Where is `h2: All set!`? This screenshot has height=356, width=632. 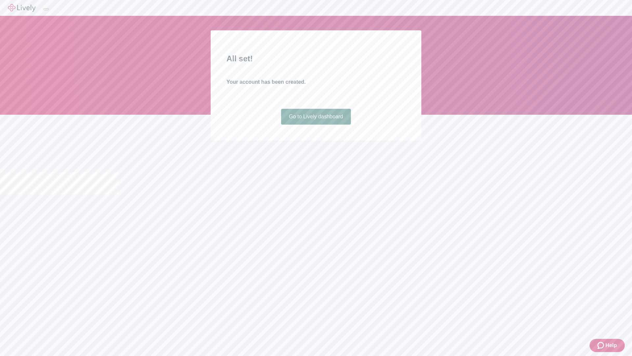 h2: All set! is located at coordinates (316, 59).